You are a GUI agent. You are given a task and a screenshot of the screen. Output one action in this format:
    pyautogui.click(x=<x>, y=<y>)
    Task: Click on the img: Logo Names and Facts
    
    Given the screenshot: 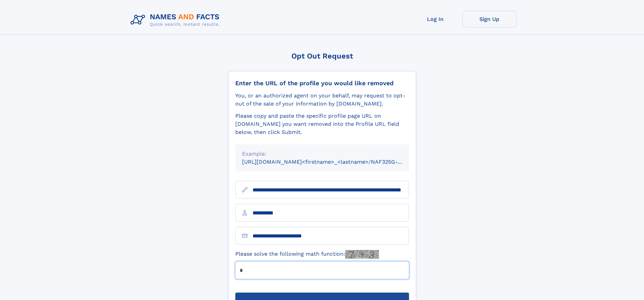 What is the action you would take?
    pyautogui.click(x=176, y=20)
    